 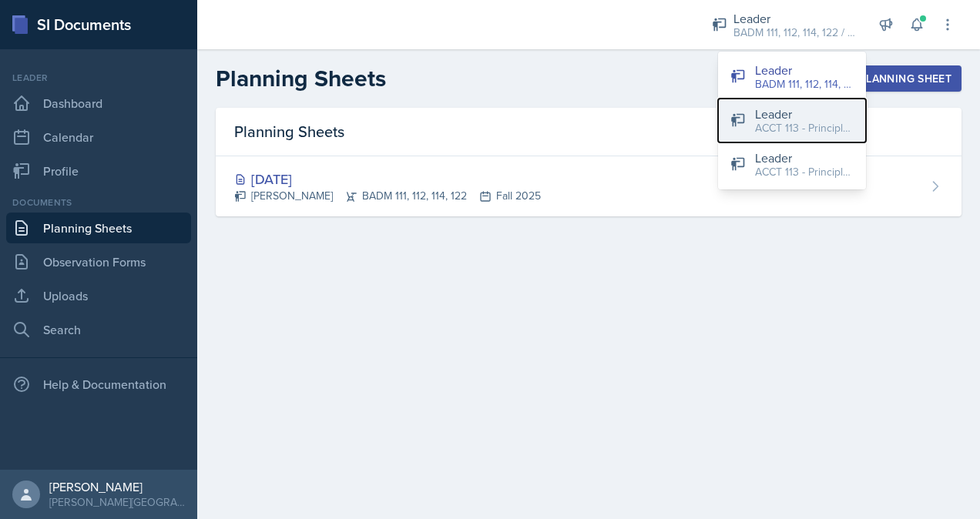 What do you see at coordinates (99, 103) in the screenshot?
I see `a: Dashboard` at bounding box center [99, 103].